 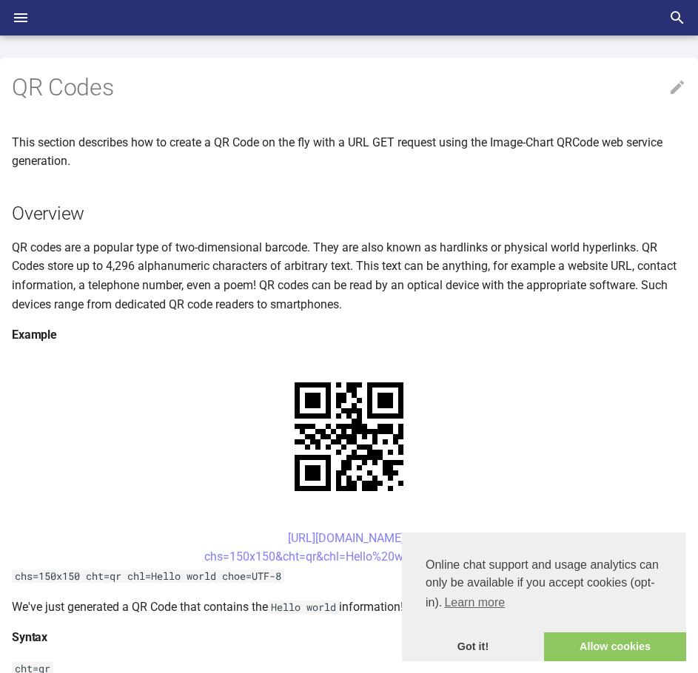 I want to click on span: Online chat support and usage analytics can only be available if you accept cookies (opt-in)., so click(x=544, y=585).